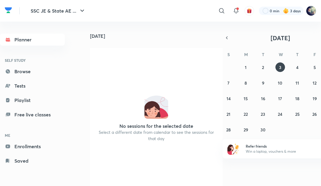 This screenshot has height=186, width=321. What do you see at coordinates (250, 11) in the screenshot?
I see `img: avatar` at bounding box center [250, 11].